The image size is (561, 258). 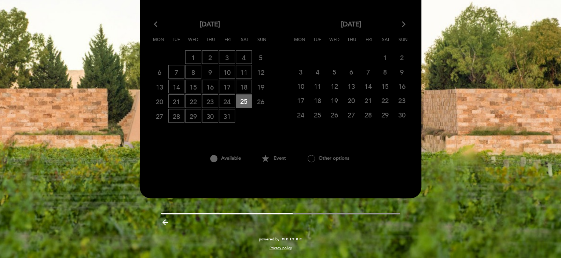 I want to click on span: powered by, so click(x=269, y=239).